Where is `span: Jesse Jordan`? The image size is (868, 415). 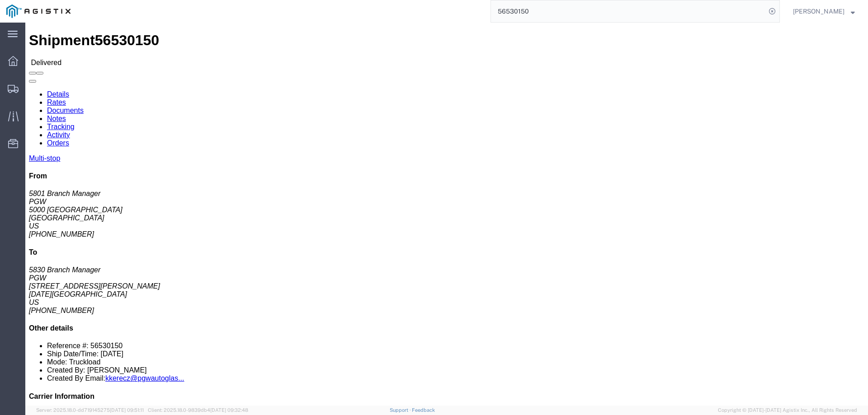
span: Jesse Jordan is located at coordinates (819, 11).